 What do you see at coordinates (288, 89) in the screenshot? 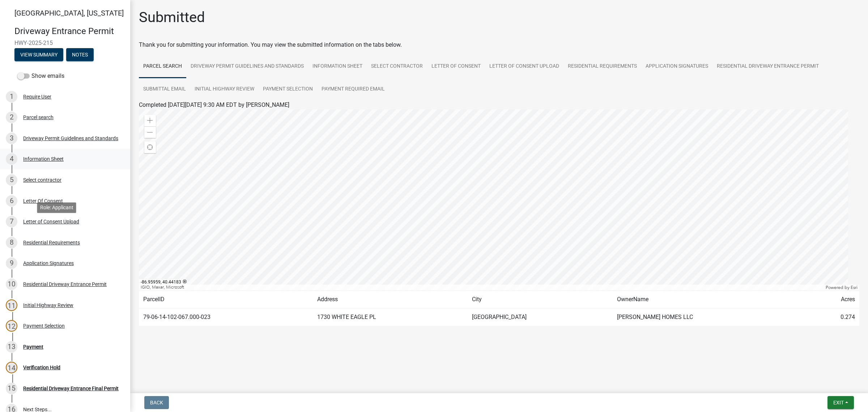
I see `a: Payment Selection` at bounding box center [288, 89].